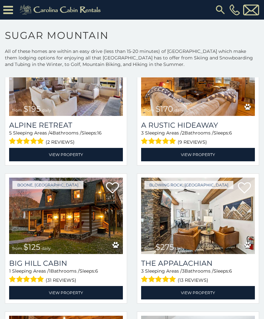 Image resolution: width=264 pixels, height=319 pixels. I want to click on h3: Alpine Retreat, so click(66, 125).